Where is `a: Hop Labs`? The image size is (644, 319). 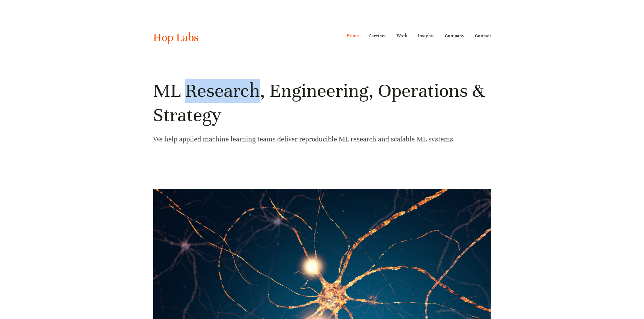 a: Hop Labs is located at coordinates (176, 38).